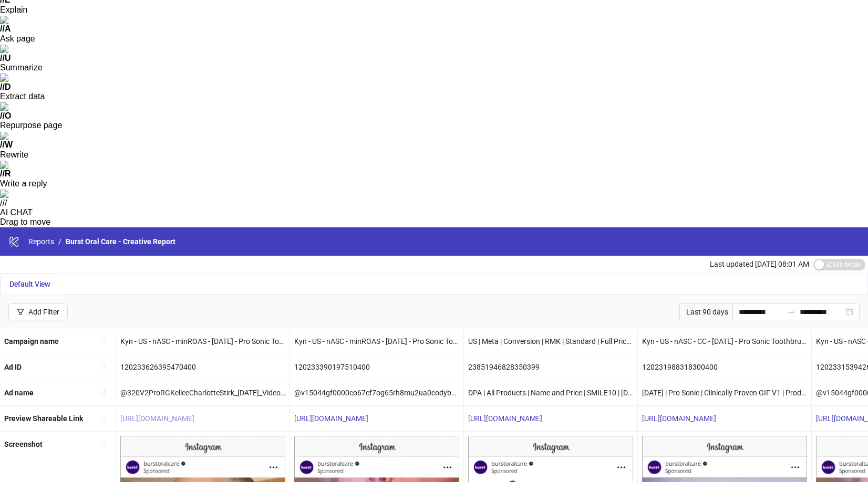 The width and height of the screenshot is (868, 482). Describe the element at coordinates (791, 312) in the screenshot. I see `span: to` at that location.